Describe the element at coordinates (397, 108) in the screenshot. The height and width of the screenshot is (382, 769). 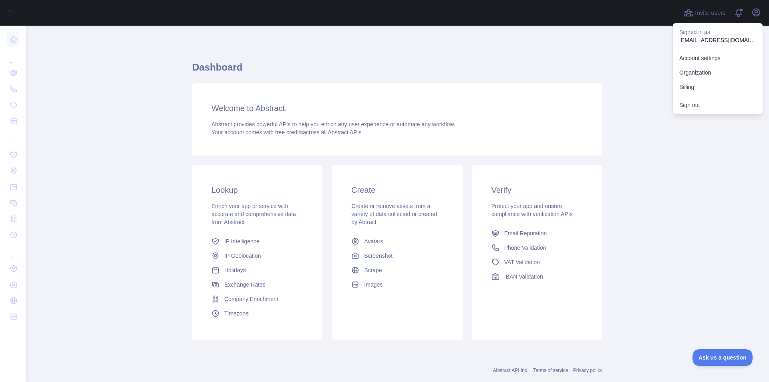
I see `h3: Welcome to Abstract.` at that location.